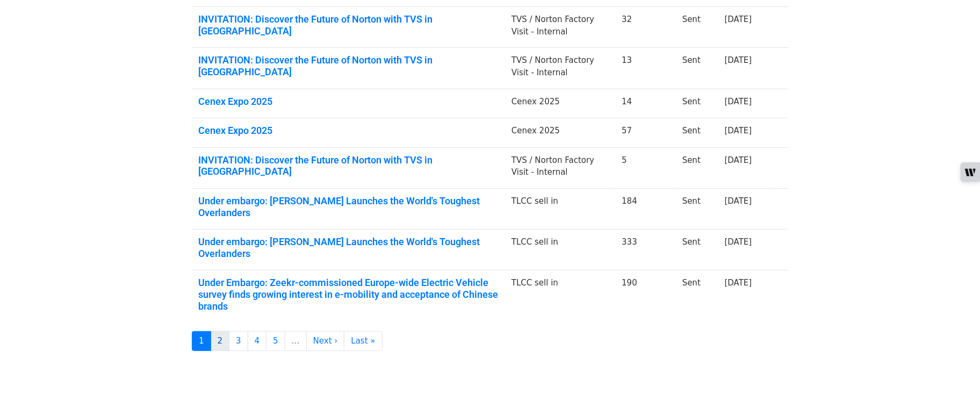  Describe the element at coordinates (645, 28) in the screenshot. I see `td: 32` at that location.